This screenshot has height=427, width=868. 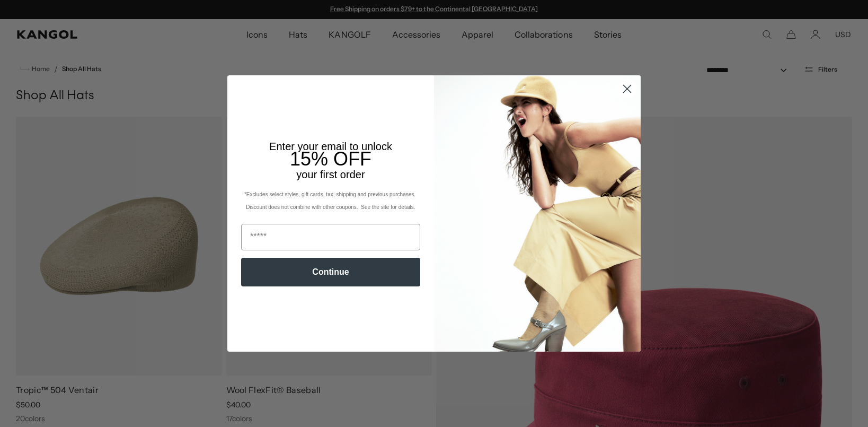 I want to click on button: Continue, so click(x=330, y=272).